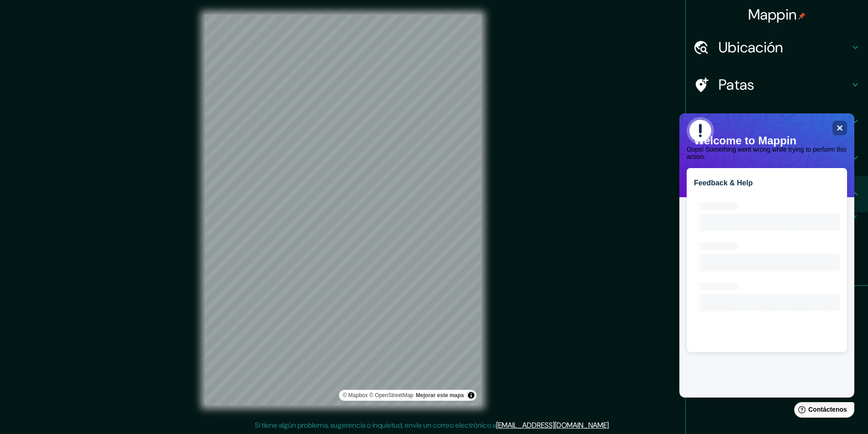 Image resolution: width=868 pixels, height=434 pixels. Describe the element at coordinates (375, 425) in the screenshot. I see `font: Si tiene algún problema, sugerencia o inquietud, envíe un correo electrónico a` at that location.